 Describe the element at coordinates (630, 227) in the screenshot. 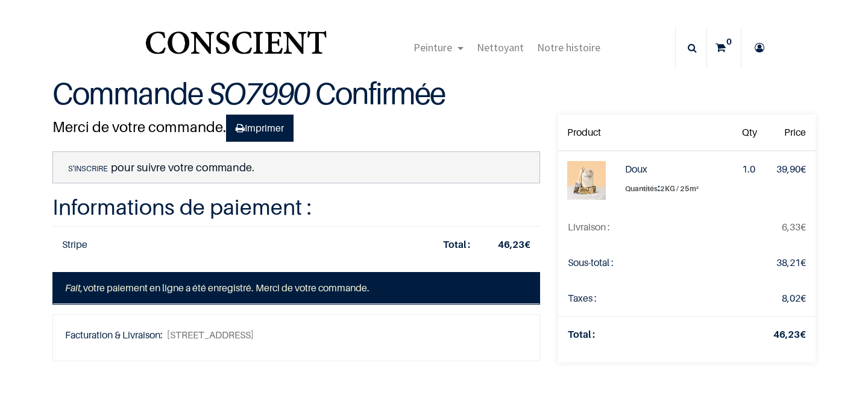

I see `td: La livraison sera mise à jour après avoir choisi une nouvelle méthode de livraison` at that location.